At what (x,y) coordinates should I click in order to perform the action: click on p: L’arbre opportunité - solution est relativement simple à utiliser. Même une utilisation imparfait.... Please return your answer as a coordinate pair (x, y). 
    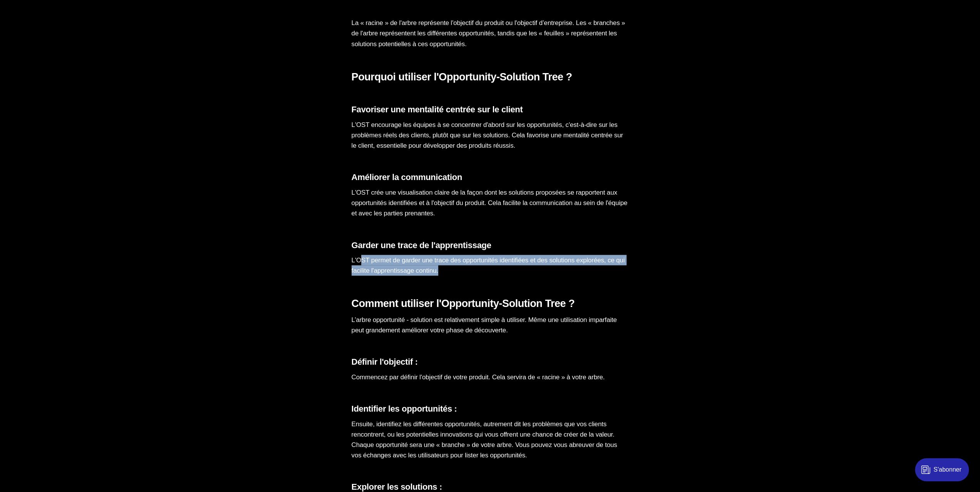
    Looking at the image, I should click on (490, 325).